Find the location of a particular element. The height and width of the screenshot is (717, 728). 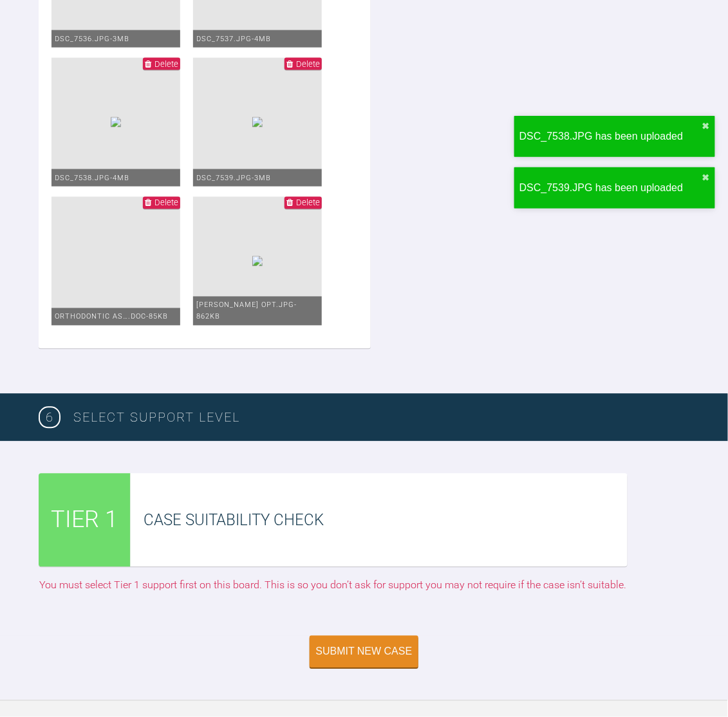

img: 1431116b-9843-423e-9c7e-f524fe02c8a5 is located at coordinates (257, 261).